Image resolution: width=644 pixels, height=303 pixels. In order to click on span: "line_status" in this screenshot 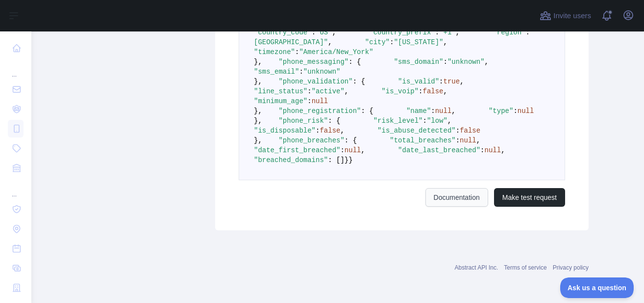, I will do `click(280, 91)`.